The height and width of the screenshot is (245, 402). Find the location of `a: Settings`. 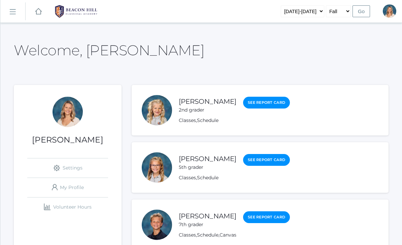

a: Settings is located at coordinates (68, 168).